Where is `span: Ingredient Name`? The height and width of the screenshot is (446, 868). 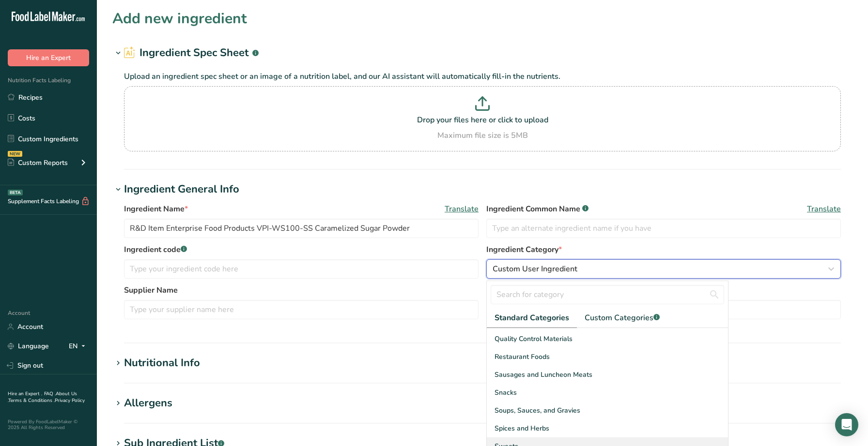
span: Ingredient Name is located at coordinates (156, 209).